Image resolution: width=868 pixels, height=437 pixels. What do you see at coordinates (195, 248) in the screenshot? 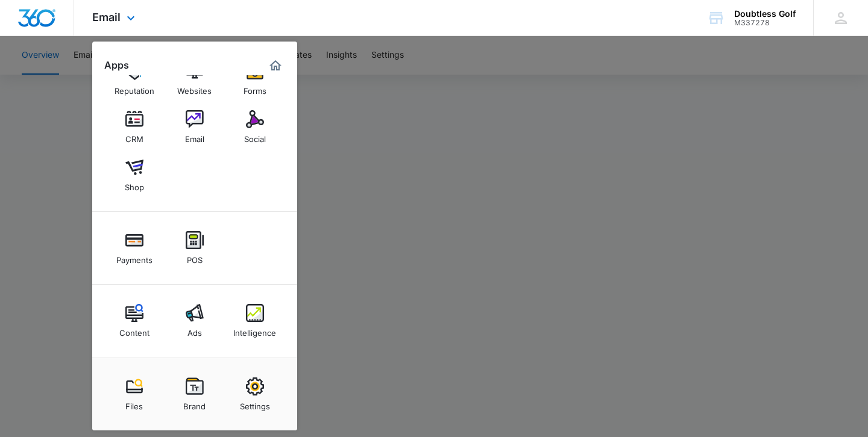
I see `a: POS` at bounding box center [195, 248].